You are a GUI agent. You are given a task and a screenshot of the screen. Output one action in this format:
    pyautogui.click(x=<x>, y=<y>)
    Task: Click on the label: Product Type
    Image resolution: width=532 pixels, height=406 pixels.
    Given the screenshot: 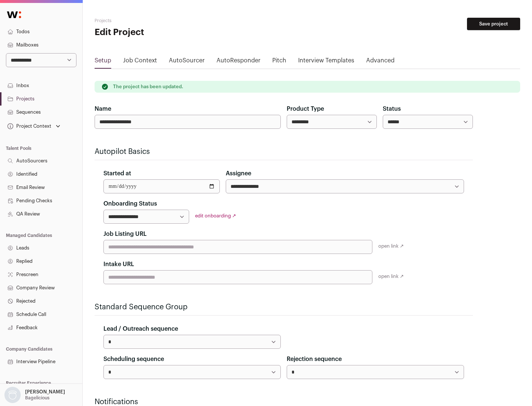 What is the action you would take?
    pyautogui.click(x=305, y=109)
    